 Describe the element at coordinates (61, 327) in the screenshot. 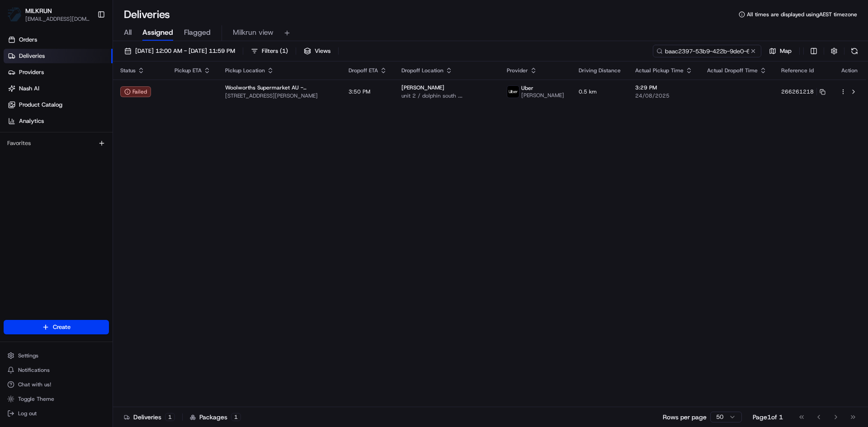

I see `span: Create` at that location.